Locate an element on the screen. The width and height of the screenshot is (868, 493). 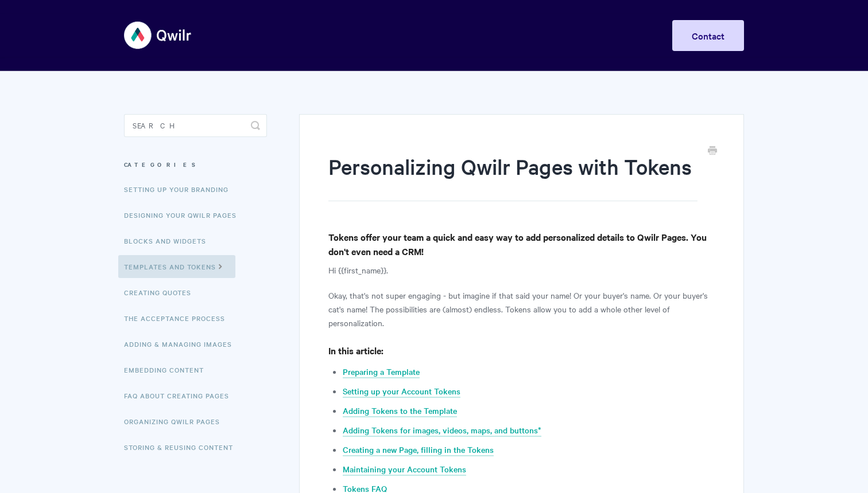
a: Print this Article is located at coordinates (712, 151).